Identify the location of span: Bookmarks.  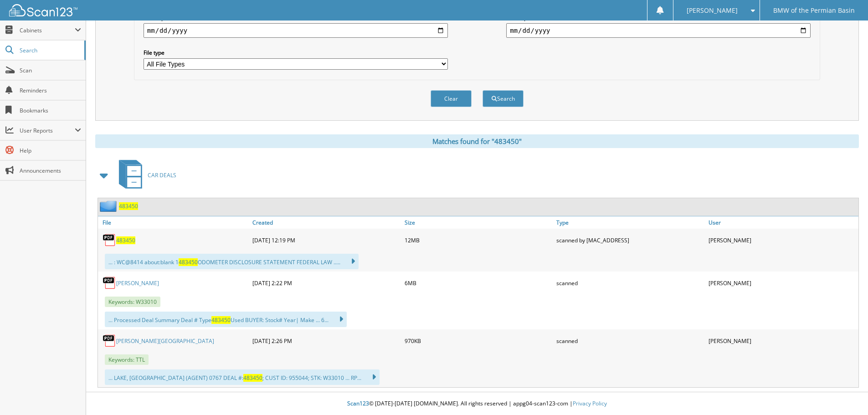
(50, 110).